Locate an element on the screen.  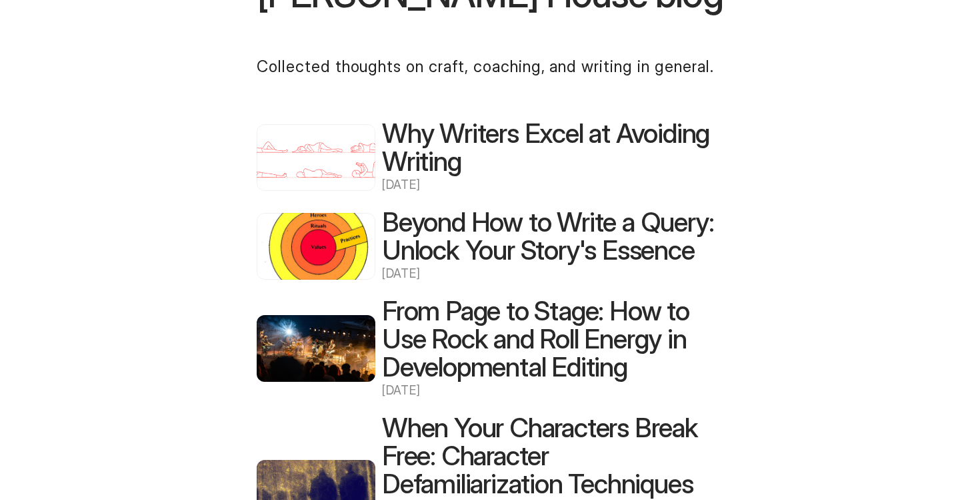
h2: Why Writers Excel at Avoiding Writing is located at coordinates (552, 148).